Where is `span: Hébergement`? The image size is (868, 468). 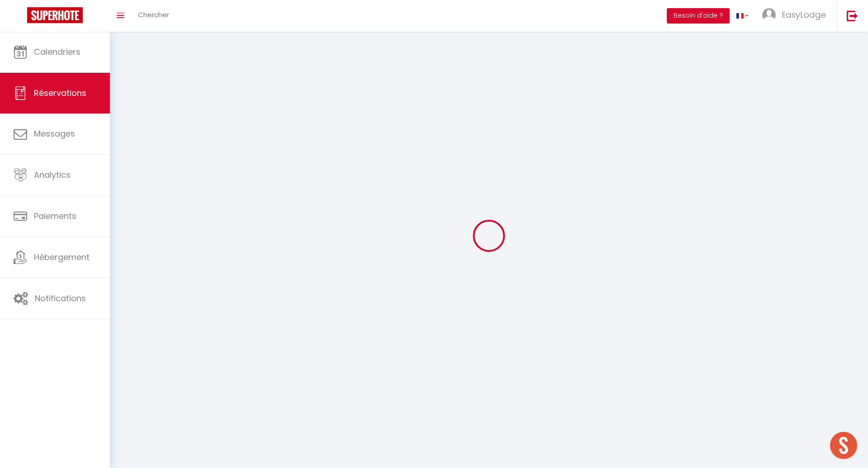
span: Hébergement is located at coordinates (61, 256).